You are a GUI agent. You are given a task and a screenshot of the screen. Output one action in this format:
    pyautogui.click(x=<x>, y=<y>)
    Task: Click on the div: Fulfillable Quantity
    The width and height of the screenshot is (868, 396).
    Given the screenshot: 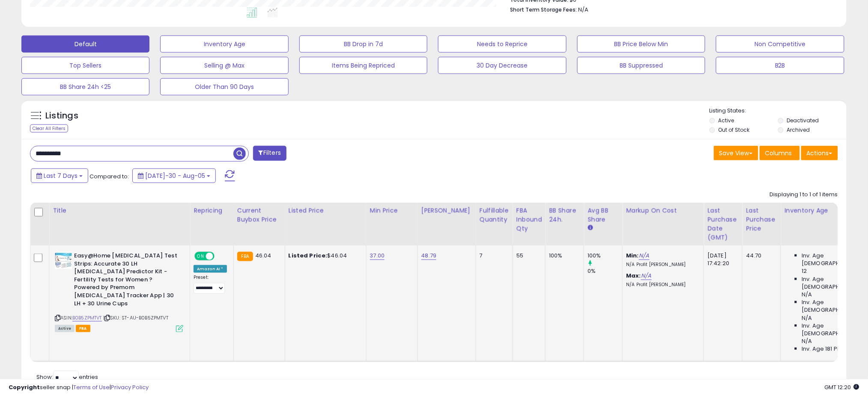 What is the action you would take?
    pyautogui.click(x=494, y=215)
    